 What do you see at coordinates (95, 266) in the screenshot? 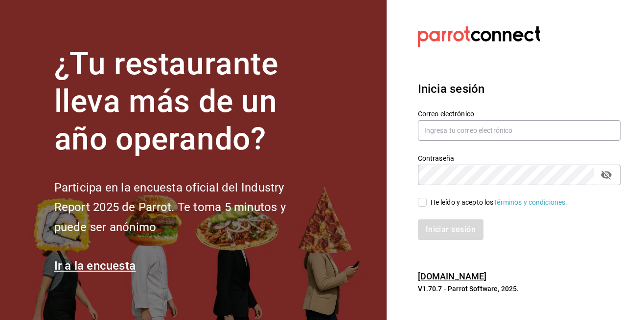
I see `a: Ir a la encuesta` at bounding box center [95, 266].